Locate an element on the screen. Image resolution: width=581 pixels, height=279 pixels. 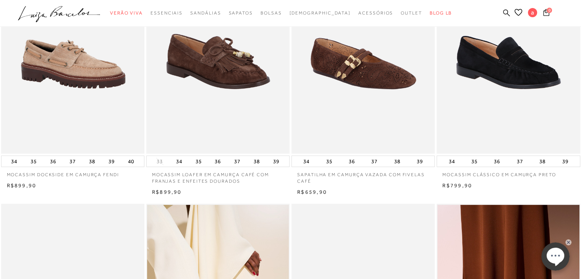
a: BLOG LB is located at coordinates (441, 13).